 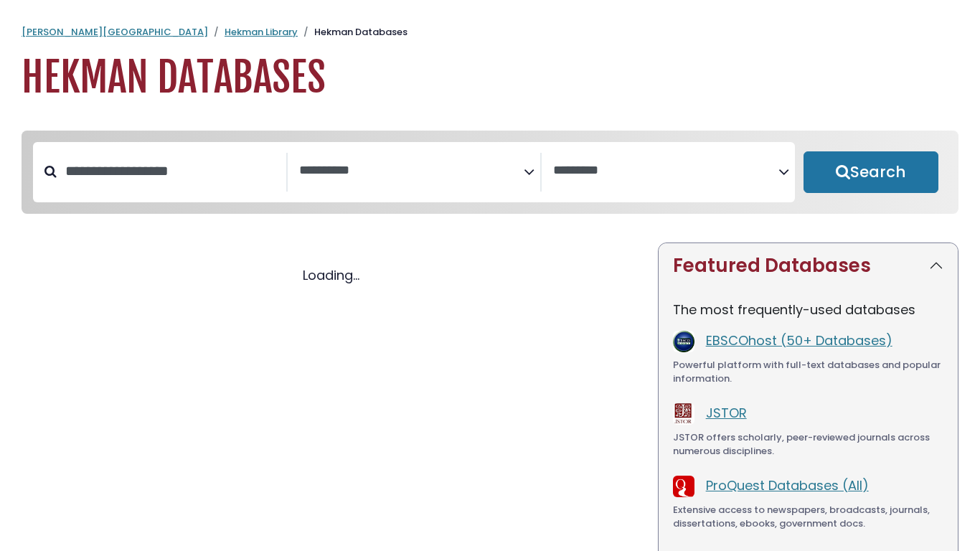 What do you see at coordinates (172, 171) in the screenshot?
I see `input: Search database by title or keyword` at bounding box center [172, 171].